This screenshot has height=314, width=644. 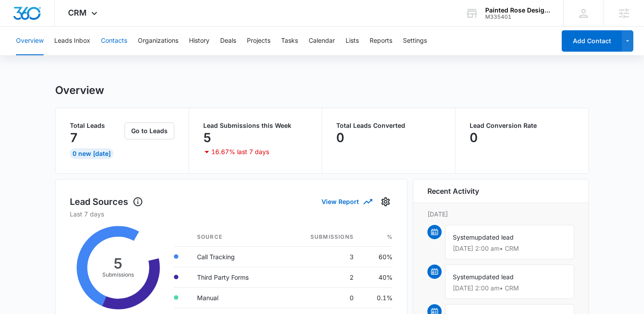 What do you see at coordinates (258, 41) in the screenshot?
I see `button: Projects` at bounding box center [258, 41].